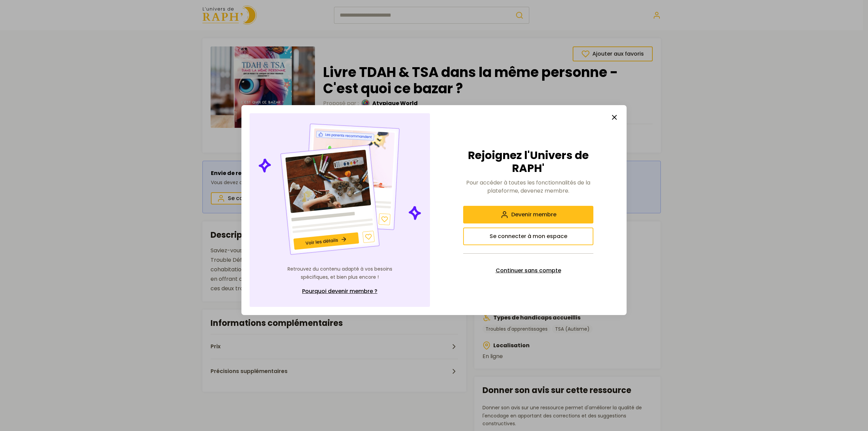 This screenshot has width=868, height=431. What do you see at coordinates (533, 215) in the screenshot?
I see `span: Devenir membre` at bounding box center [533, 215].